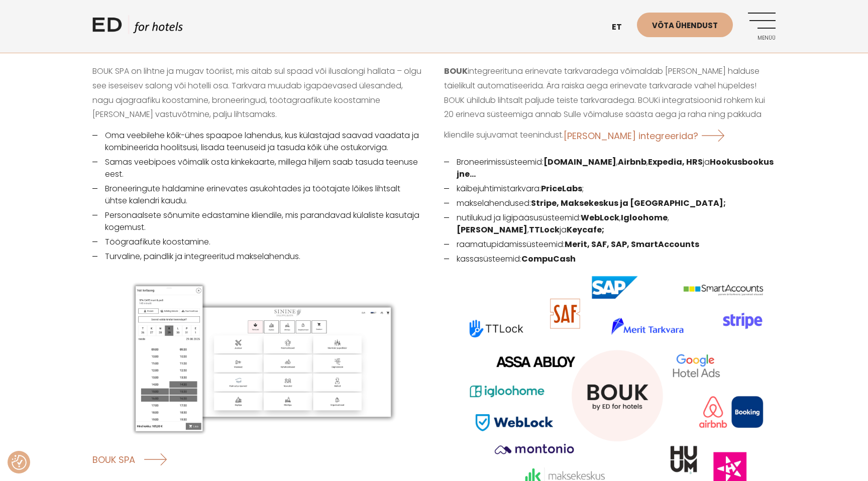 This screenshot has height=481, width=868. What do you see at coordinates (259, 256) in the screenshot?
I see `li: Turvaline, paindlik ja integreeritud makselahendus.` at bounding box center [259, 256].